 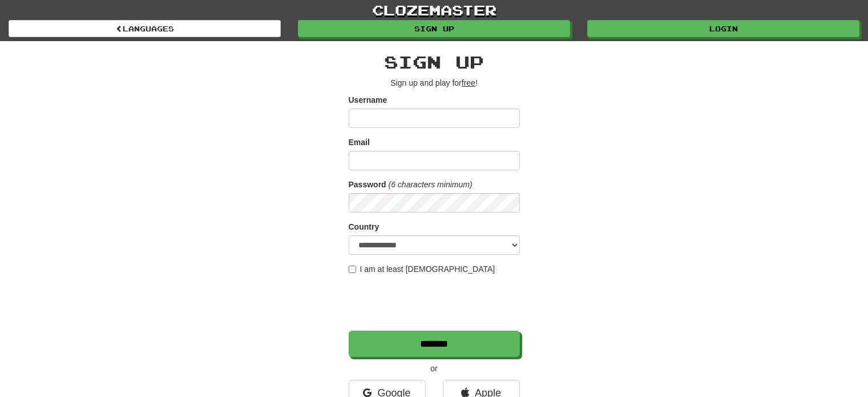 What do you see at coordinates (435, 368) in the screenshot?
I see `p: or` at bounding box center [435, 368].